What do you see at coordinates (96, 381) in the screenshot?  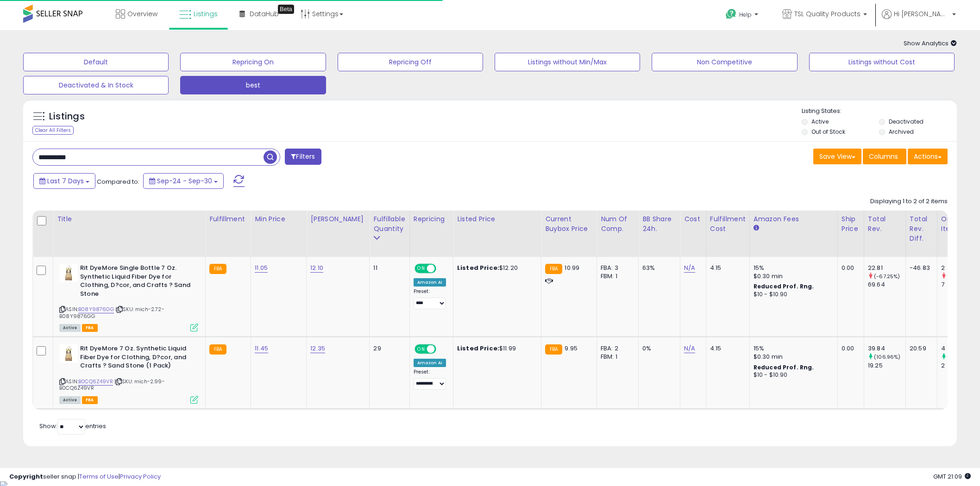 I see `a: B0CQ6Z49VR` at bounding box center [96, 381].